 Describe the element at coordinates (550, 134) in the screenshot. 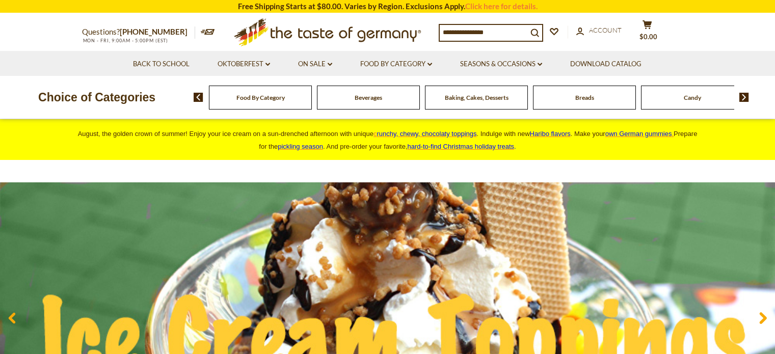

I see `span: Haribo flavors` at that location.